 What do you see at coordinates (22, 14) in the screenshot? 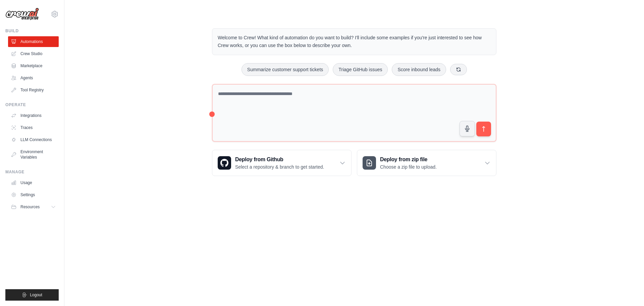
I see `img: Logo` at bounding box center [22, 14].